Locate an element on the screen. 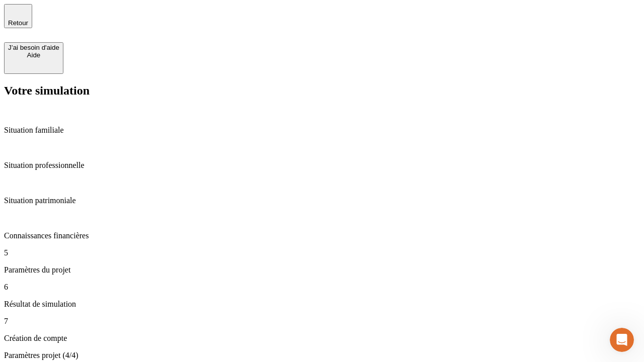 The width and height of the screenshot is (644, 362). p: Création de compte is located at coordinates (322, 338).